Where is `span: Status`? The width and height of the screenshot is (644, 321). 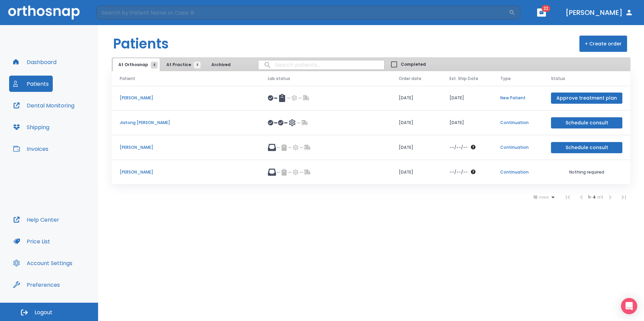 span: Status is located at coordinates (558, 78).